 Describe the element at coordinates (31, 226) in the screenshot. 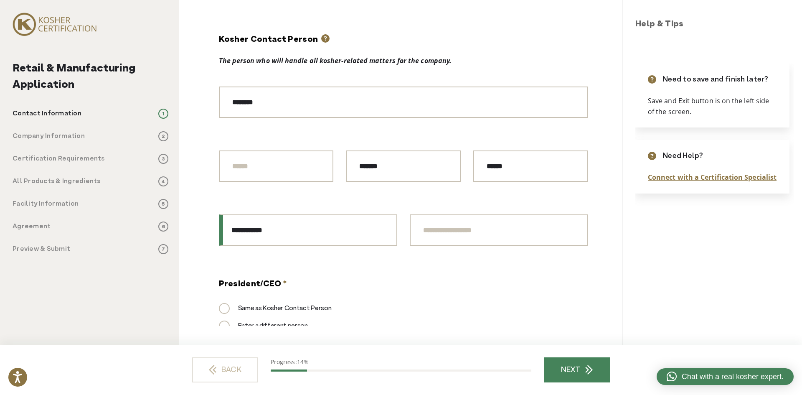

I see `p: Agreement` at that location.